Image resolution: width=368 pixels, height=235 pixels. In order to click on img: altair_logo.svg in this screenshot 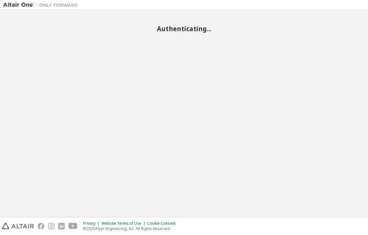, I will do `click(18, 226)`.